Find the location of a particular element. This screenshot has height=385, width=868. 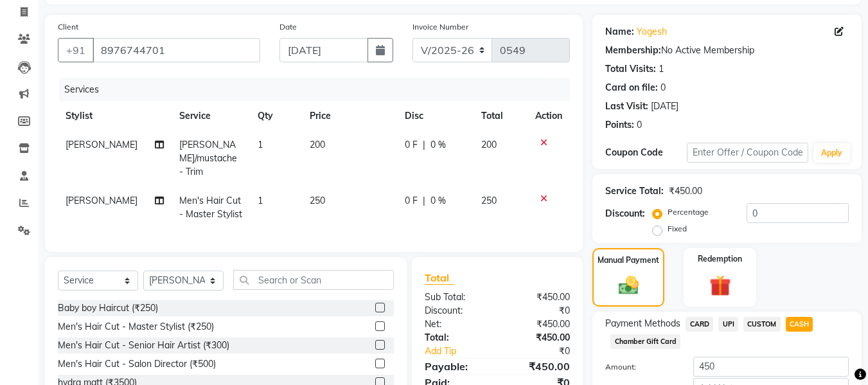

img: _gift.svg is located at coordinates (720, 285).